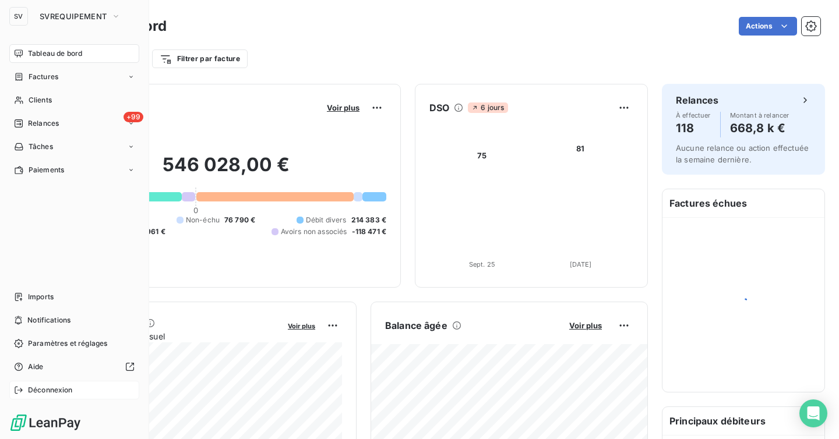 Image resolution: width=839 pixels, height=439 pixels. What do you see at coordinates (68, 344) in the screenshot?
I see `span: Paramètres et réglages` at bounding box center [68, 344].